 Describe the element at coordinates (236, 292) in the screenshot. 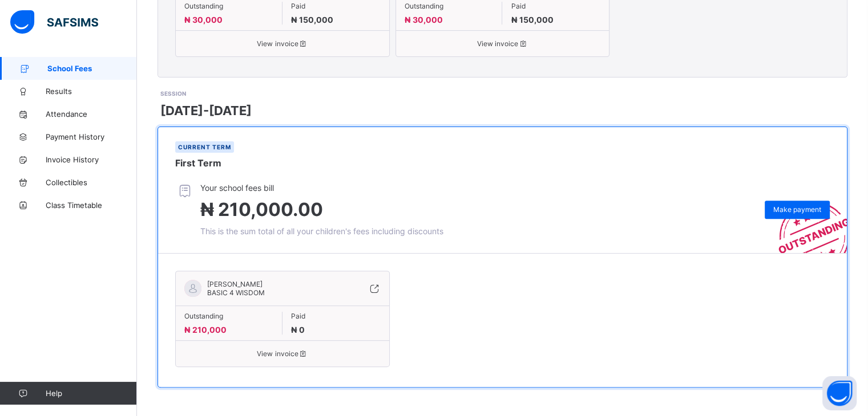

I see `span: BASIC 4 WISDOM` at that location.